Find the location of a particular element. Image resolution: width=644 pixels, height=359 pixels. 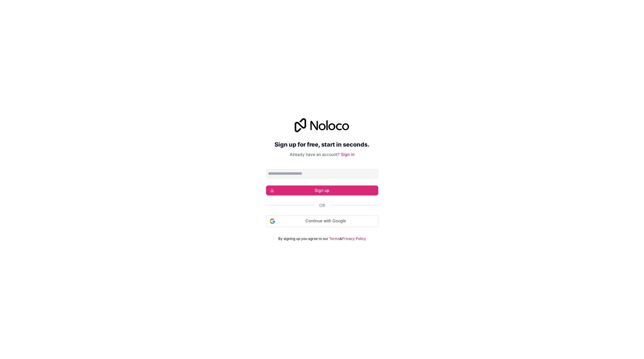

span: By signing up you agree to our is located at coordinates (303, 238).